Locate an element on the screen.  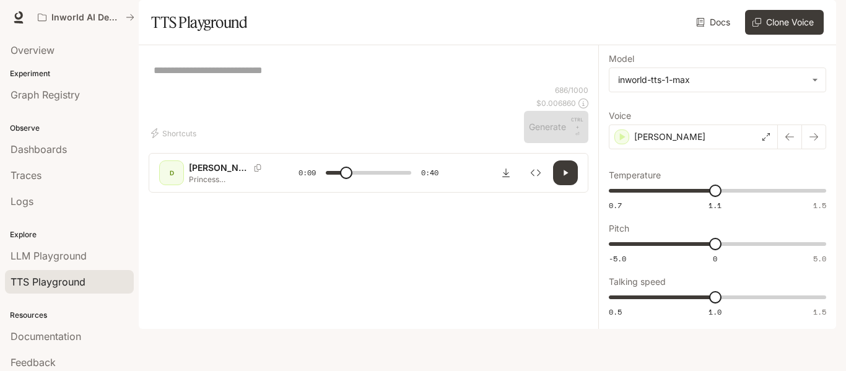
span: 0:09 is located at coordinates (307, 173).